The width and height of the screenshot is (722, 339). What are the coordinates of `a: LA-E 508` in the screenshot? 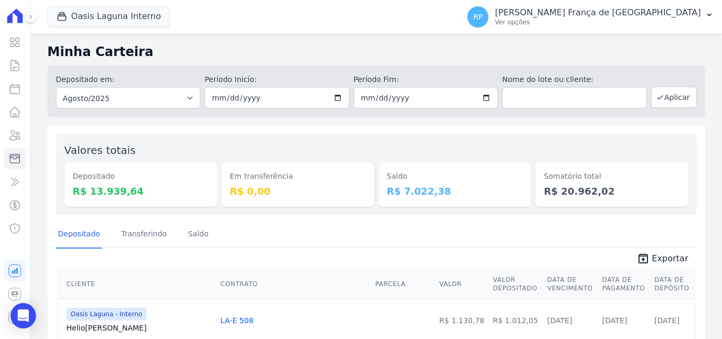 It's located at (237, 320).